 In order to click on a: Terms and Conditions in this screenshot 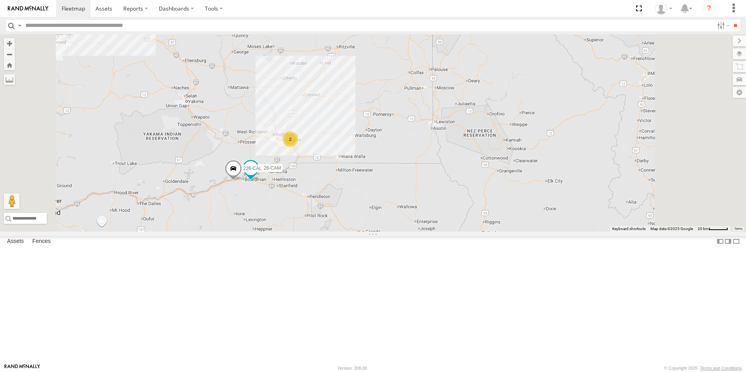, I will do `click(721, 369)`.